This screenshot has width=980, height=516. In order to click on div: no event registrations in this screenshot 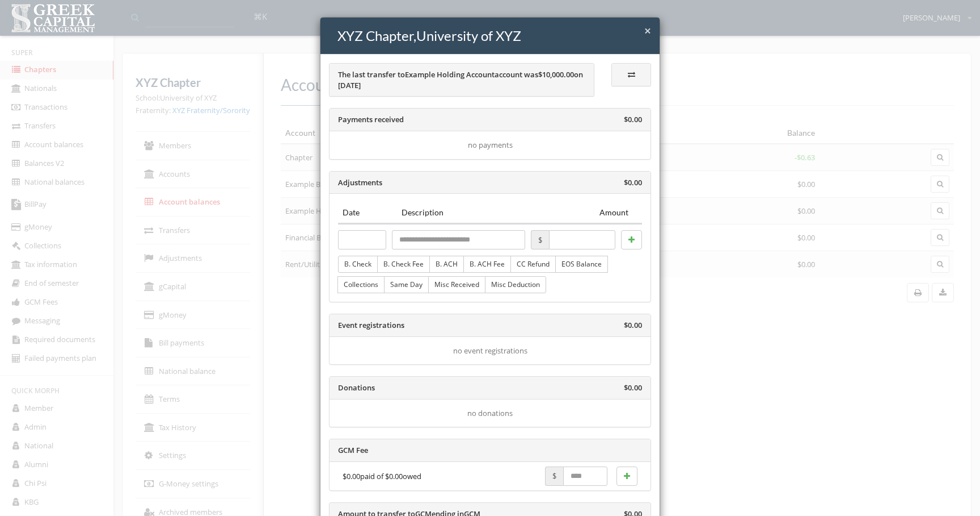, I will do `click(490, 350)`.